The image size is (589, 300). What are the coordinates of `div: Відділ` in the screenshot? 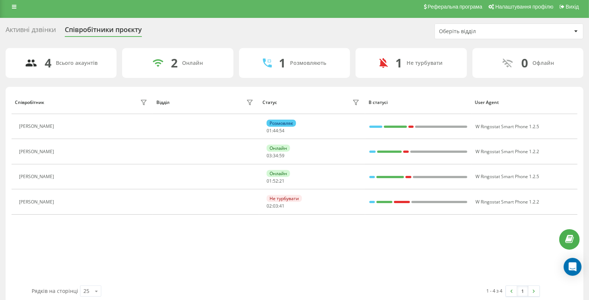 It's located at (163, 102).